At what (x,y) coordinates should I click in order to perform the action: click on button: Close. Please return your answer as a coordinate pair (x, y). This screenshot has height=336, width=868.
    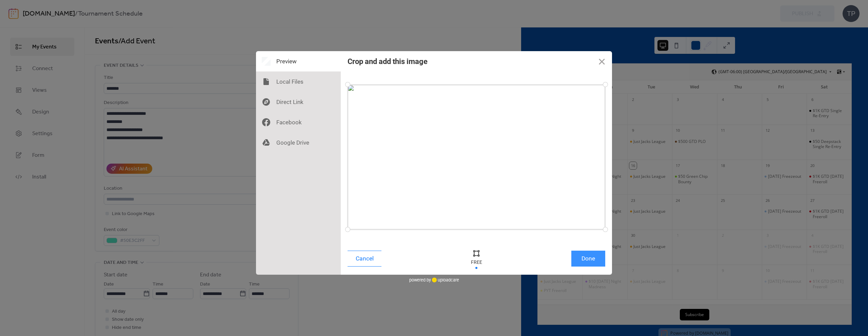
    Looking at the image, I should click on (602, 61).